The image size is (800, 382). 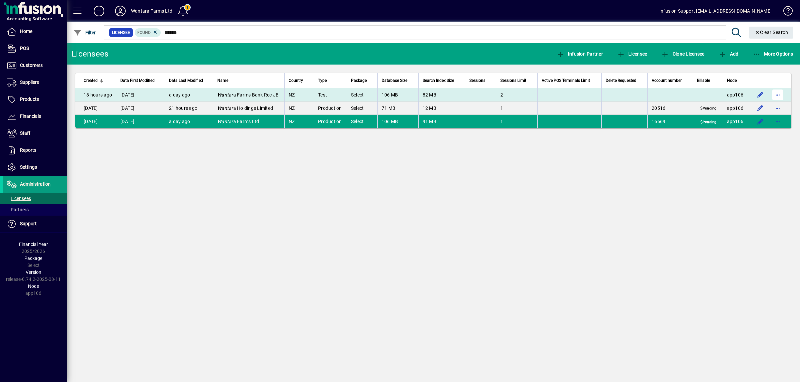 What do you see at coordinates (322, 81) in the screenshot?
I see `span: Type` at bounding box center [322, 81].